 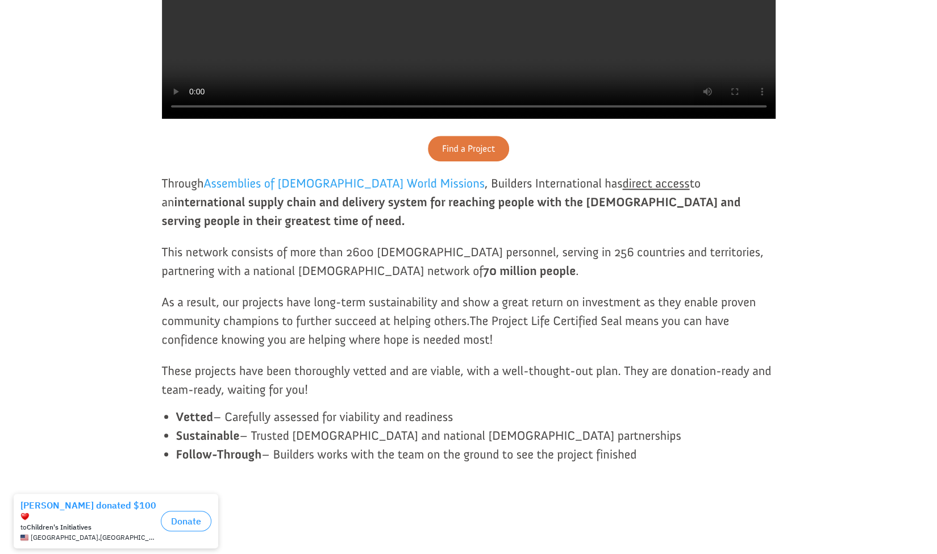 What do you see at coordinates (88, 39) in the screenshot?
I see `div: to` at bounding box center [88, 39].